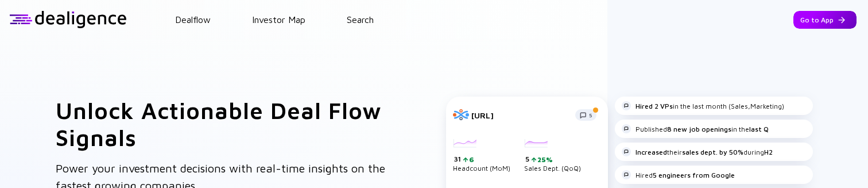 This screenshot has height=188, width=868. Describe the element at coordinates (193, 19) in the screenshot. I see `a: Dealflow` at that location.